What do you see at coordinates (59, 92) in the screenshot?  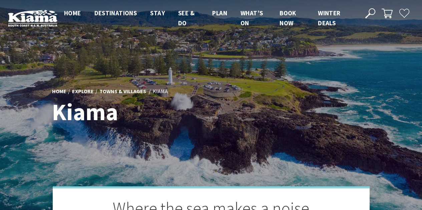 I see `a: Home` at bounding box center [59, 92].